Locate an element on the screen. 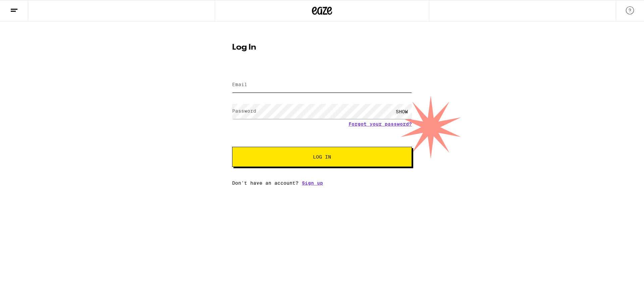 The image size is (644, 308). div: SHOW is located at coordinates (401, 111).